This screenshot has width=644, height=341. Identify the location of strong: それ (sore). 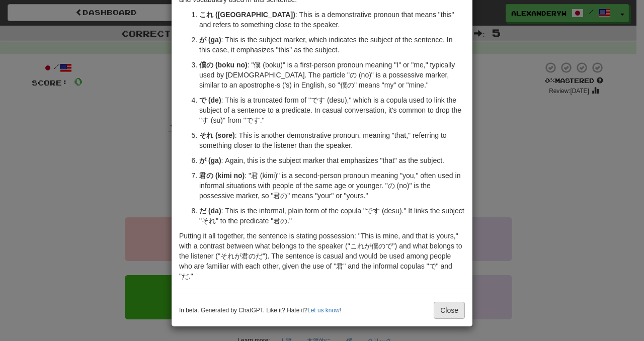
(216, 135).